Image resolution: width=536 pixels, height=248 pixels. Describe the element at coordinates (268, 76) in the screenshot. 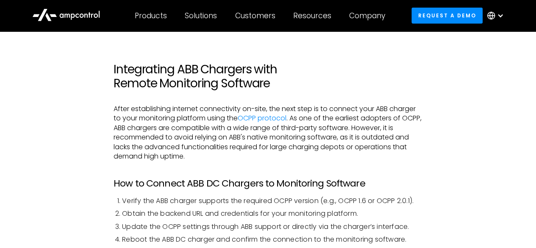

I see `h2: Integrating ABB Chargers with Remote Monitoring Software` at that location.